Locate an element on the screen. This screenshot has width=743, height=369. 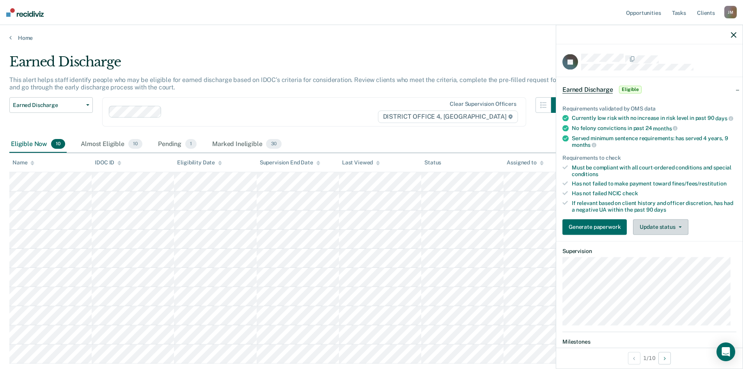
button: Update status is located at coordinates (660, 227).